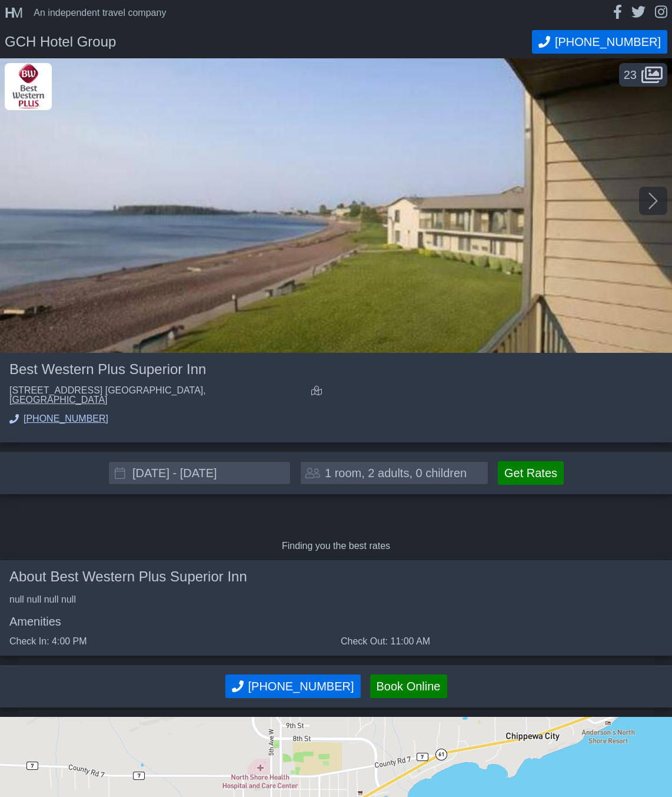 This screenshot has height=797, width=672. I want to click on span: M, so click(15, 13).